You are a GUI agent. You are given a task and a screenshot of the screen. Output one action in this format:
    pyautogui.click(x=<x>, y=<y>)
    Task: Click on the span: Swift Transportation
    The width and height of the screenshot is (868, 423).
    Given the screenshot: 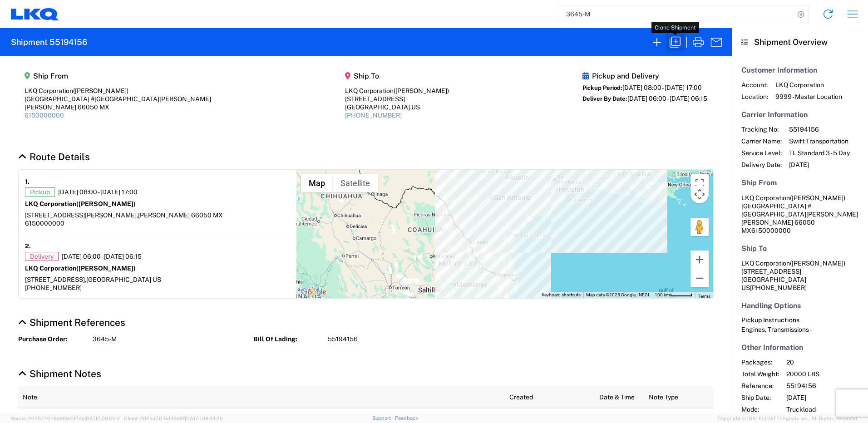 What is the action you would take?
    pyautogui.click(x=819, y=141)
    